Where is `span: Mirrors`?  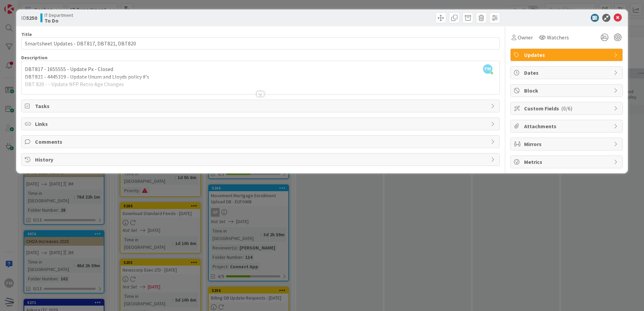
span: Mirrors is located at coordinates (567, 145).